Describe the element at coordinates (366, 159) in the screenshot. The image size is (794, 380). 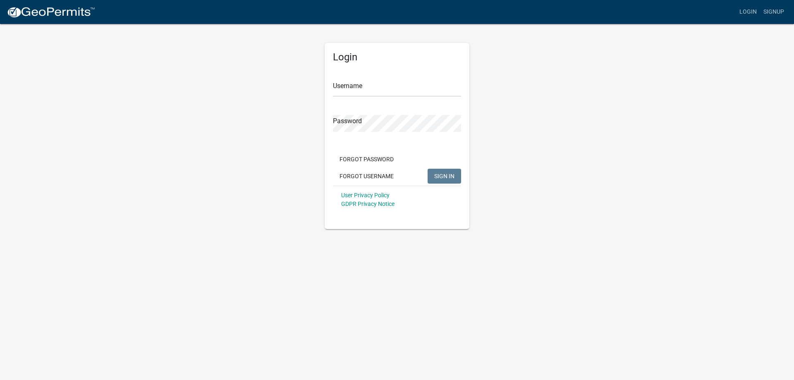
I see `button: Forgot Password` at that location.